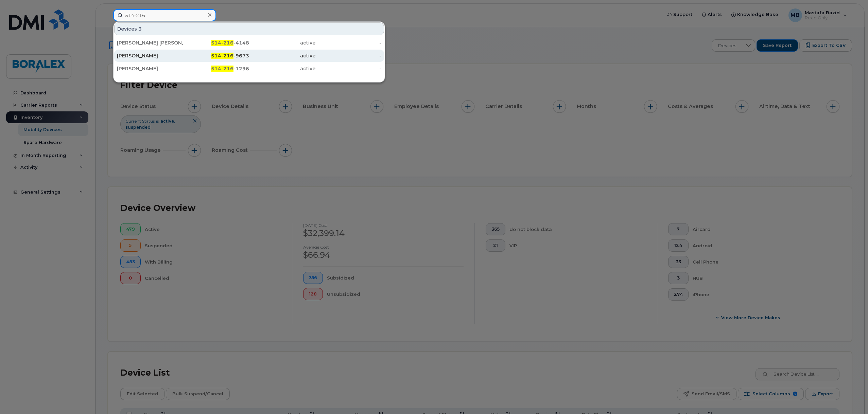 This screenshot has height=414, width=868. I want to click on div: -4148, so click(216, 43).